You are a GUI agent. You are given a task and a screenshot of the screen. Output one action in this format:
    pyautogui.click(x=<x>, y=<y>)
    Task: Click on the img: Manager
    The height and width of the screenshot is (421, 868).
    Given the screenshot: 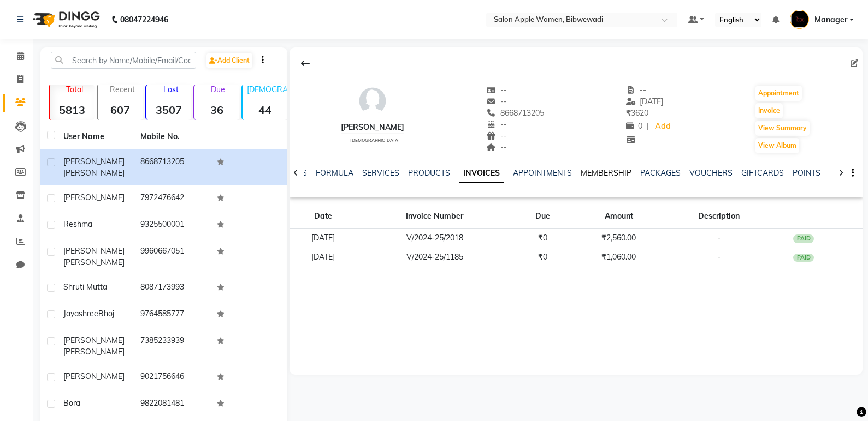 What is the action you would take?
    pyautogui.click(x=799, y=19)
    